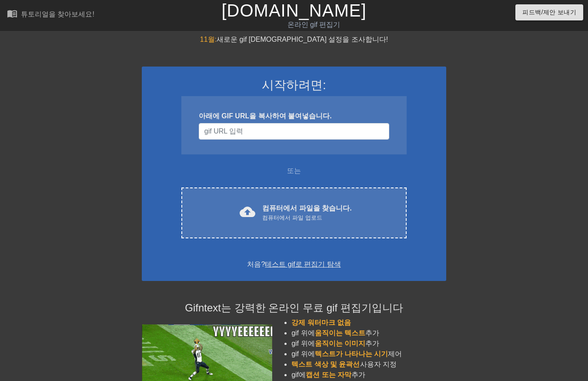 The height and width of the screenshot is (381, 588). What do you see at coordinates (247, 212) in the screenshot?
I see `span: cloud_upload` at bounding box center [247, 212].